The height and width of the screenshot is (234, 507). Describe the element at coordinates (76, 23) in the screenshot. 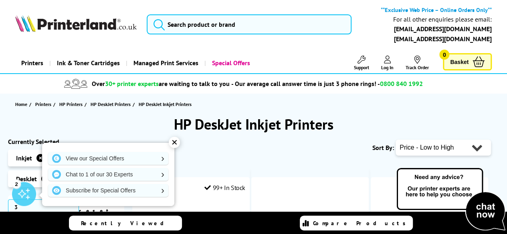

I see `img: Printerland Logo` at that location.